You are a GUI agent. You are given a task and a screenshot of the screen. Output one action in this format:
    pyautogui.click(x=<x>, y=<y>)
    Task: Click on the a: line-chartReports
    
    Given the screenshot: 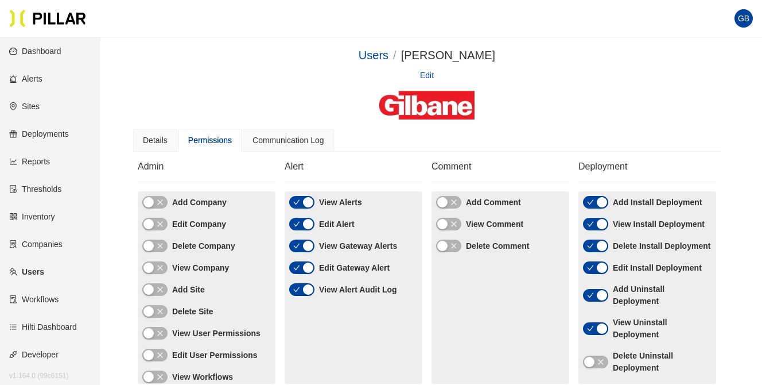 What is the action you would take?
    pyautogui.click(x=29, y=161)
    